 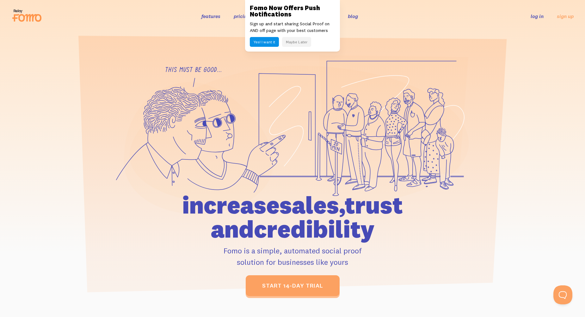 What do you see at coordinates (566, 16) in the screenshot?
I see `a: sign up` at bounding box center [566, 16].